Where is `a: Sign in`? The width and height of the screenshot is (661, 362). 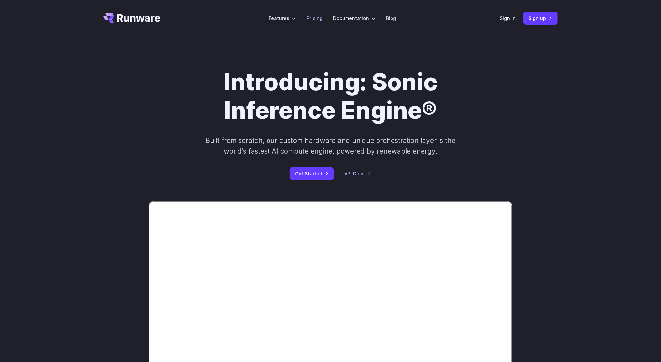 a: Sign in is located at coordinates (507, 18).